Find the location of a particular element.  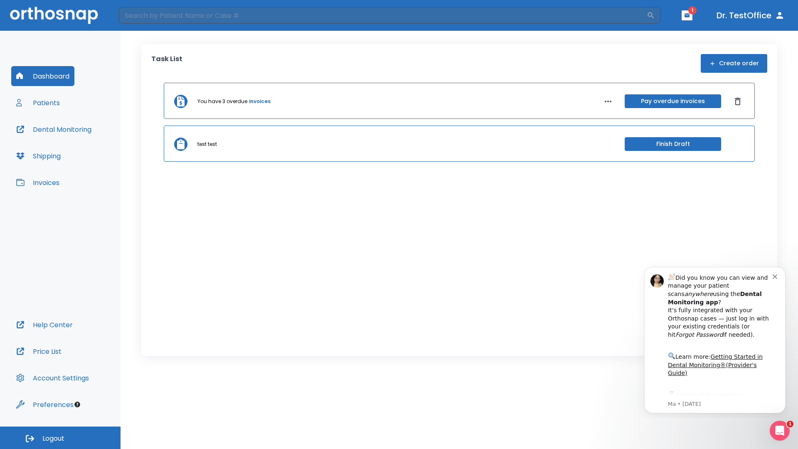

img: Profile image for Ma is located at coordinates (25, 22).